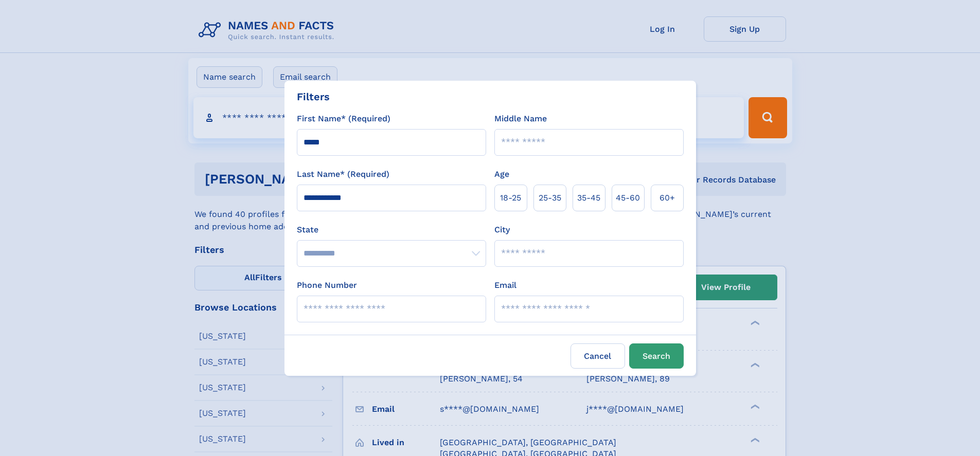 This screenshot has width=980, height=456. Describe the element at coordinates (628, 198) in the screenshot. I see `span: 45‑60` at that location.